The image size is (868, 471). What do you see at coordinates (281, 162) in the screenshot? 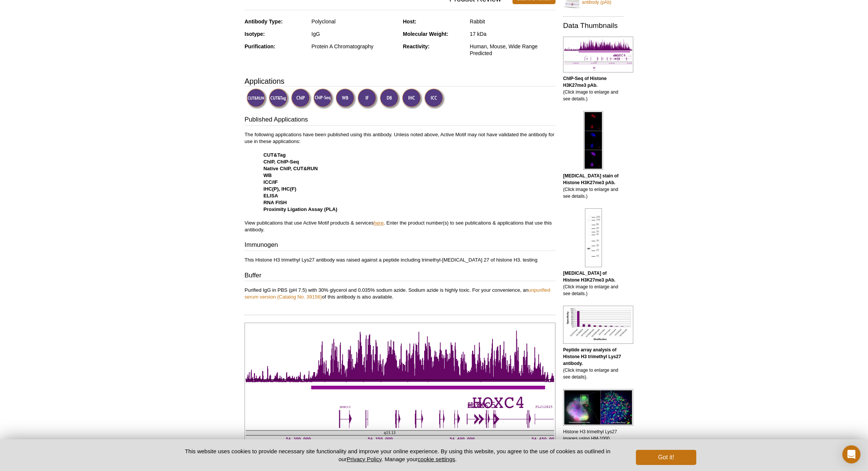
I see `strong: ChIP, ChIP-Seq` at bounding box center [281, 162].